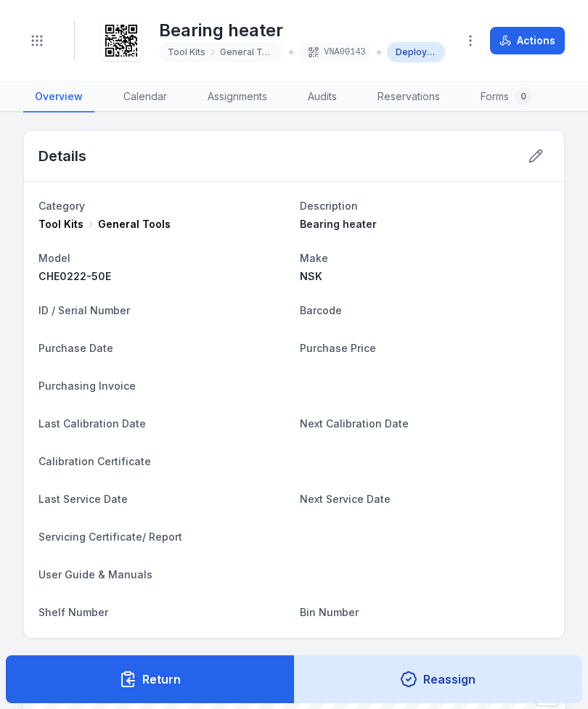  What do you see at coordinates (76, 348) in the screenshot?
I see `span: Purchase Date` at bounding box center [76, 348].